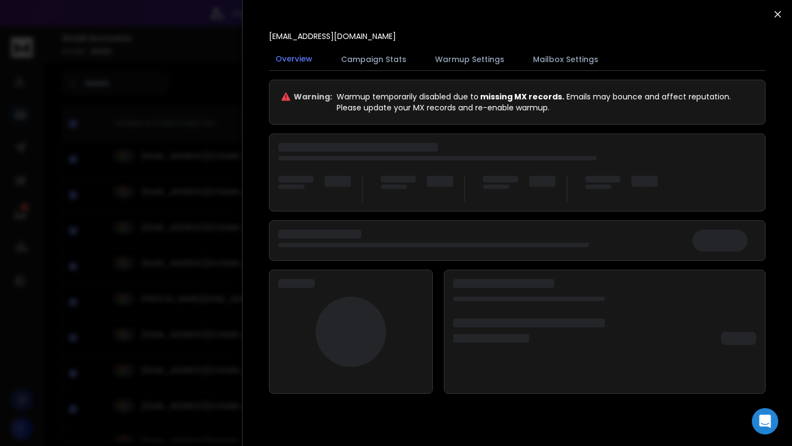 Image resolution: width=792 pixels, height=446 pixels. Describe the element at coordinates (294, 59) in the screenshot. I see `button: Overview` at that location.